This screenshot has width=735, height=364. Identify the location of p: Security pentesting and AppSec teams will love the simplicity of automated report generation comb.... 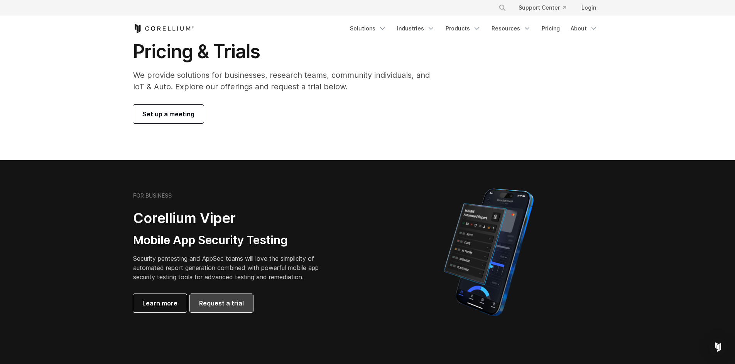
(232, 268).